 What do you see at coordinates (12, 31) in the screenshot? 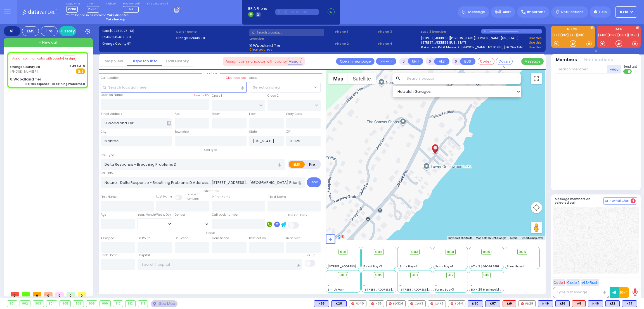
I see `div: All` at bounding box center [12, 31].